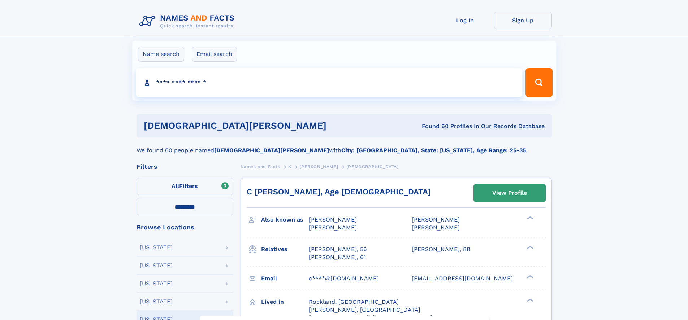  Describe the element at coordinates (285, 220) in the screenshot. I see `h3: Also known as` at that location.